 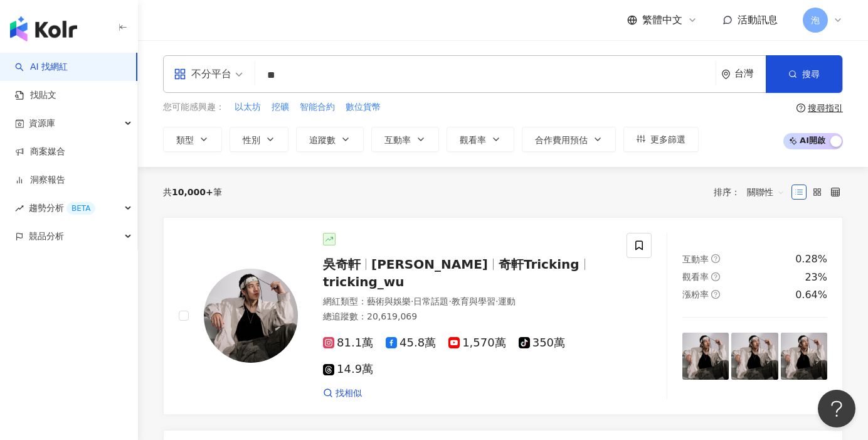 I want to click on span: appstore, so click(x=180, y=74).